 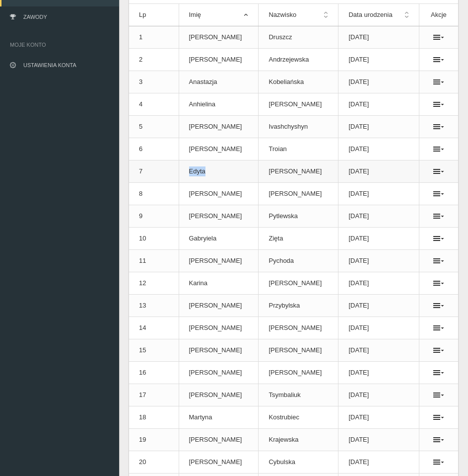 What do you see at coordinates (154, 149) in the screenshot?
I see `td: 6` at bounding box center [154, 149].